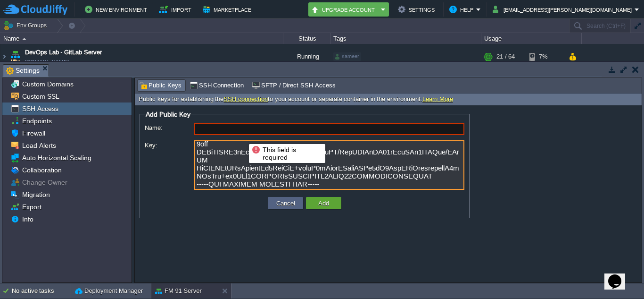 The width and height of the screenshot is (644, 299). Describe the element at coordinates (142, 38) in the screenshot. I see `div: Name` at that location.